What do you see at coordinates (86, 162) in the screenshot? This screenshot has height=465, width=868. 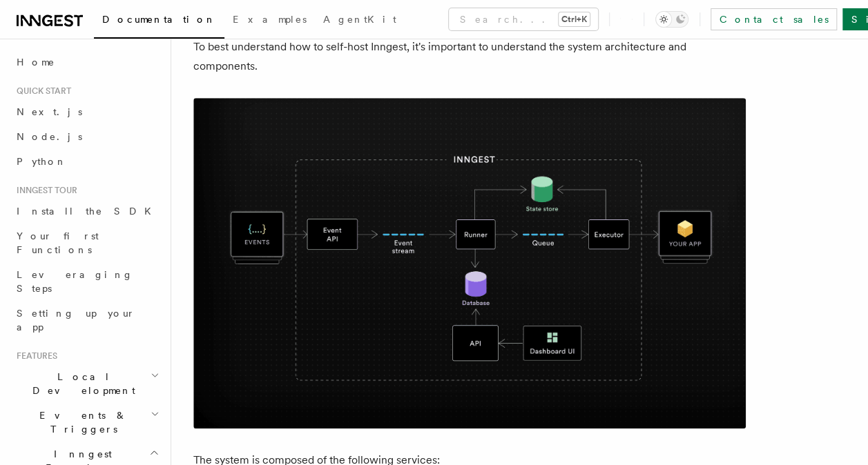 I see `a: Python` at bounding box center [86, 162].